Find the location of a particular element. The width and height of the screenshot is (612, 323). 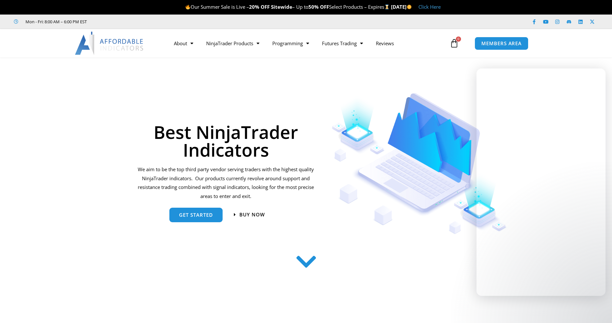

a: About is located at coordinates (184, 43).